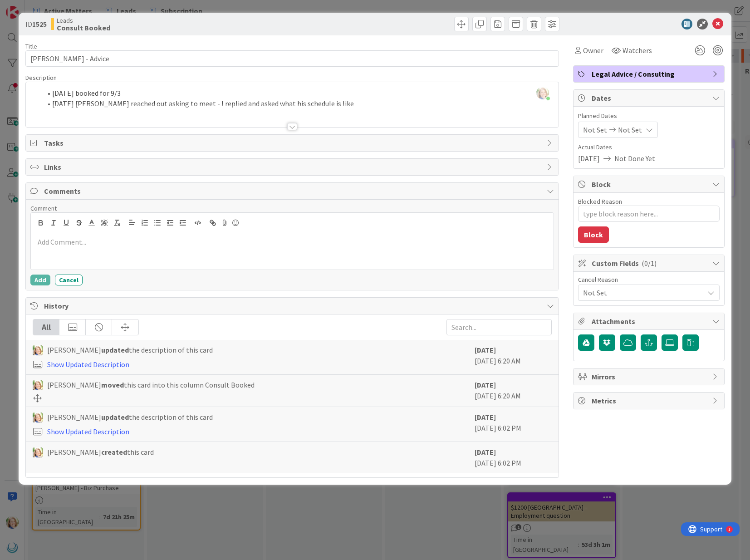 This screenshot has height=560, width=750. Describe the element at coordinates (650, 184) in the screenshot. I see `span: Block` at that location.